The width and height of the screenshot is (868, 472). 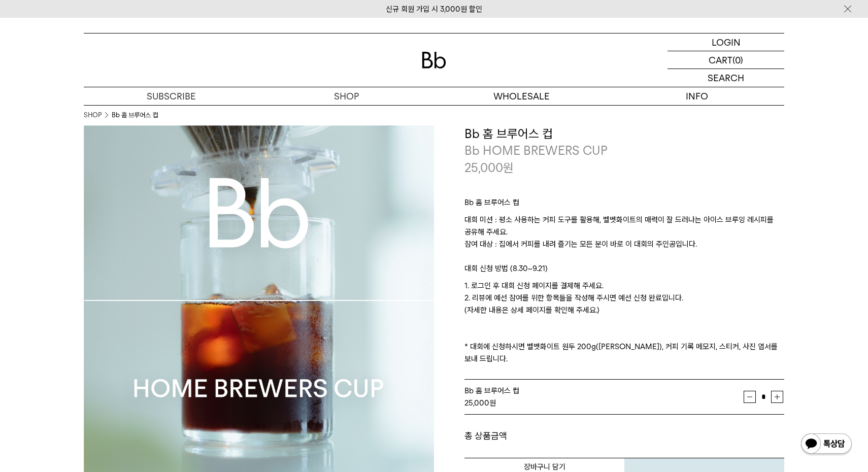 What do you see at coordinates (777, 397) in the screenshot?
I see `button: 증가` at bounding box center [777, 397].